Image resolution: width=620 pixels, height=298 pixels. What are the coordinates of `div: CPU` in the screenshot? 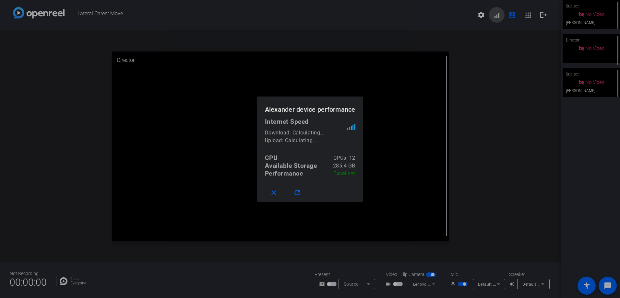 It's located at (271, 158).